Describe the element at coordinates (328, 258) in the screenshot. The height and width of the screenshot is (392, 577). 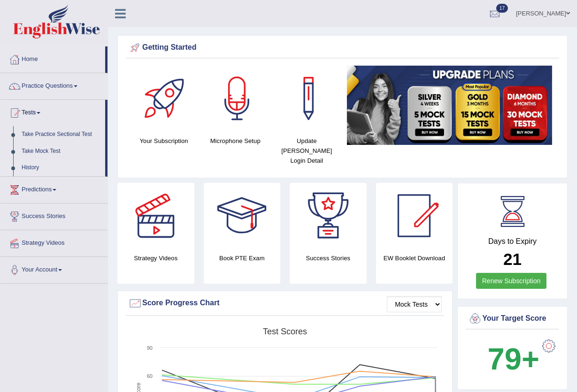
I see `h4: Success Stories` at that location.